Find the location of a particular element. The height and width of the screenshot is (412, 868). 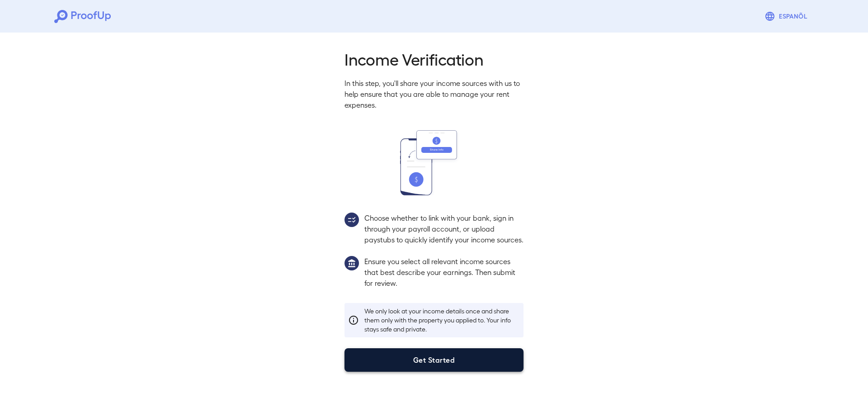

h2: Income Verification is located at coordinates (434, 59).